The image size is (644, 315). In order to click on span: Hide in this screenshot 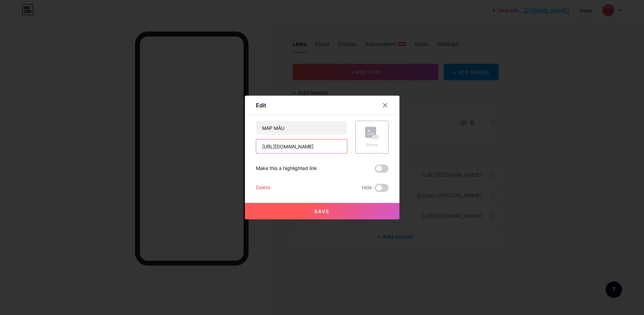, I will do `click(367, 188)`.